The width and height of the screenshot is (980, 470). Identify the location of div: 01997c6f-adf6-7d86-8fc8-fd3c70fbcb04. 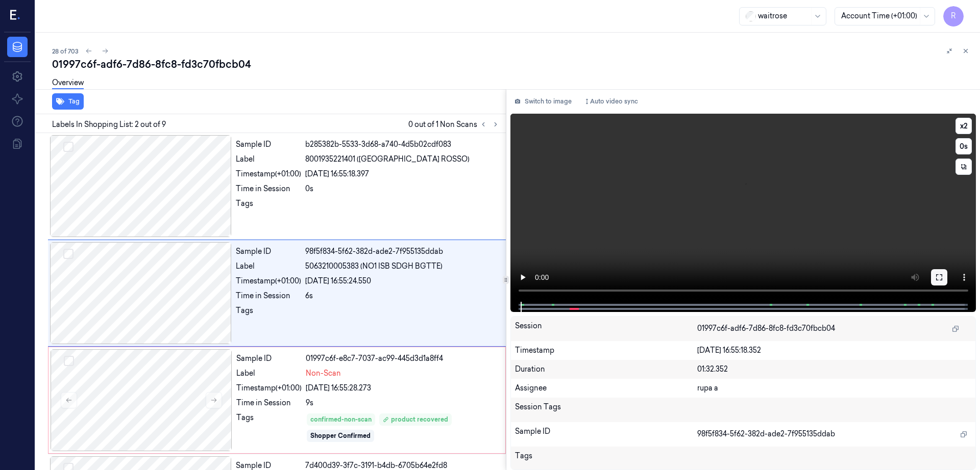
(512, 64).